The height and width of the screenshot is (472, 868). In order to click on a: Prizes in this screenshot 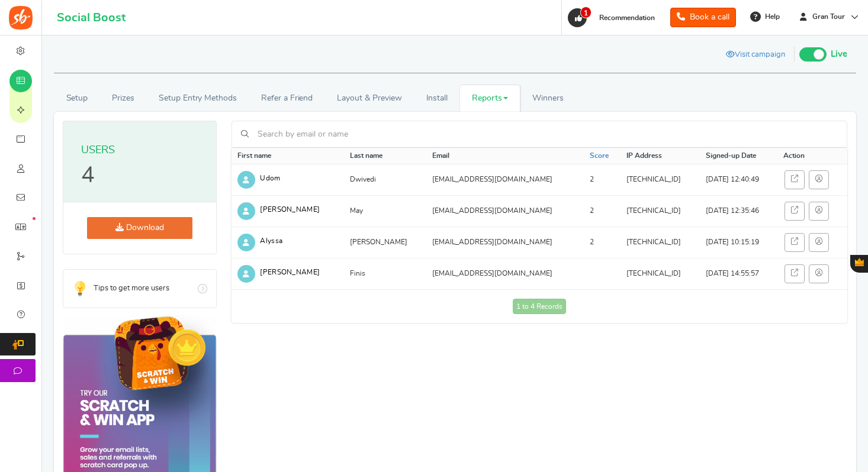, I will do `click(123, 98)`.